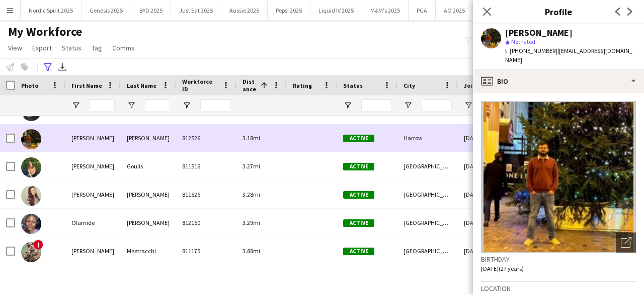  Describe the element at coordinates (289, 10) in the screenshot. I see `button: Pepsi 2025` at that location.